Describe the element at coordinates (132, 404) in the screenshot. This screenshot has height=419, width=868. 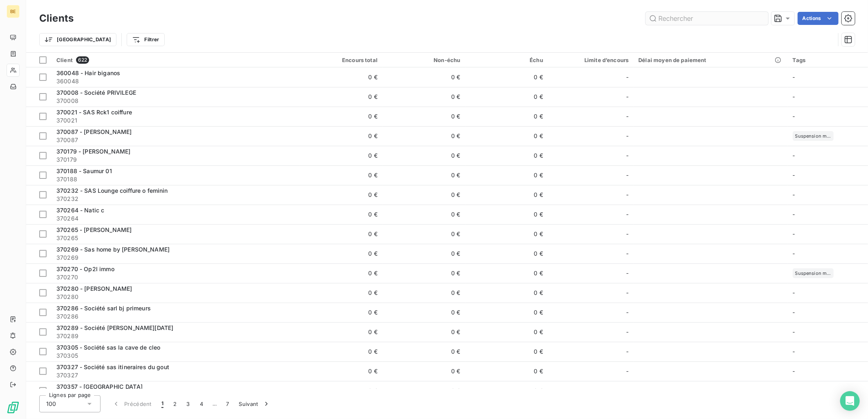
I see `button: Précédent` at that location.